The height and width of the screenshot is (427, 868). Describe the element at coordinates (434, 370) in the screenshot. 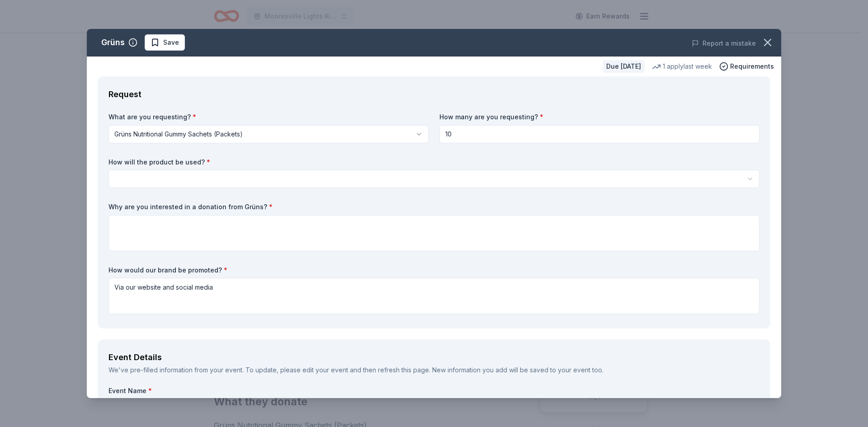

I see `div: We've pre-filled information from your event. To update, please edit your event and then refresh ...` at that location.